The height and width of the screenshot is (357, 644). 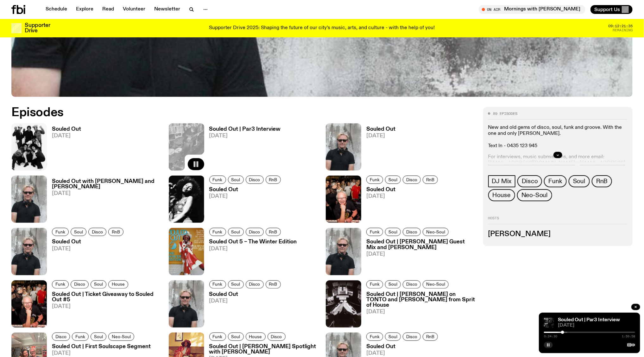 What do you see at coordinates (620, 26) in the screenshot?
I see `span: 09:12:21:35` at bounding box center [620, 26].